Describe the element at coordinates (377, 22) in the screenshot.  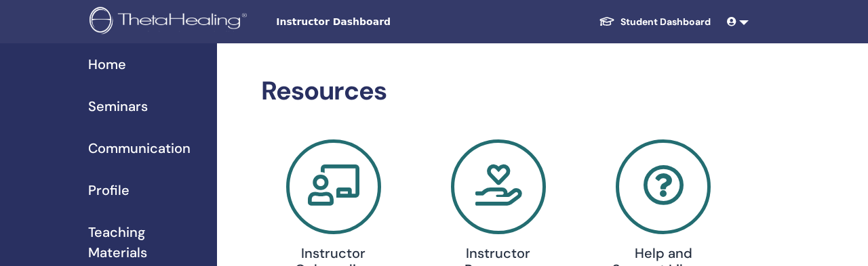
I see `span: Instructor Dashboard` at that location.